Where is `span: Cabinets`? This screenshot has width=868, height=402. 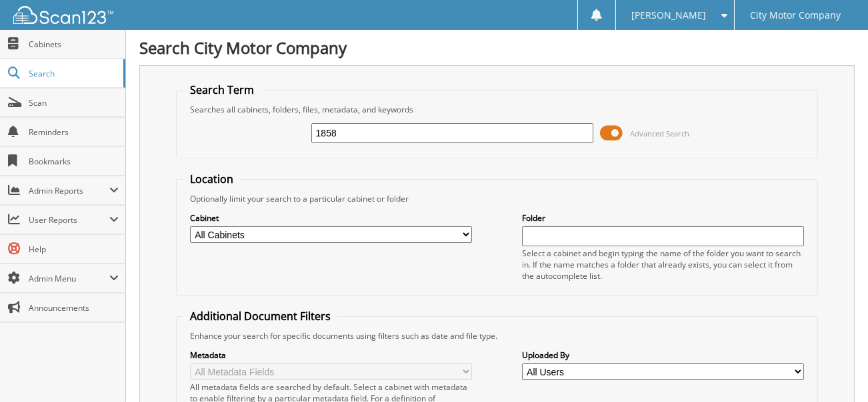
span: Cabinets is located at coordinates (73, 44).